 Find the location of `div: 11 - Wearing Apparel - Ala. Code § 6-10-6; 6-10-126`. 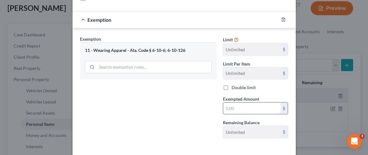

div: 11 - Wearing Apparel - Ala. Code § 6-10-6; 6-10-126 is located at coordinates (148, 50).